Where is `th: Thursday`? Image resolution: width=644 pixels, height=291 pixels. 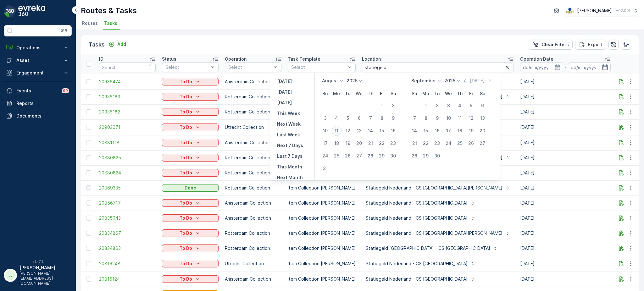
th: Thursday is located at coordinates (460, 94).